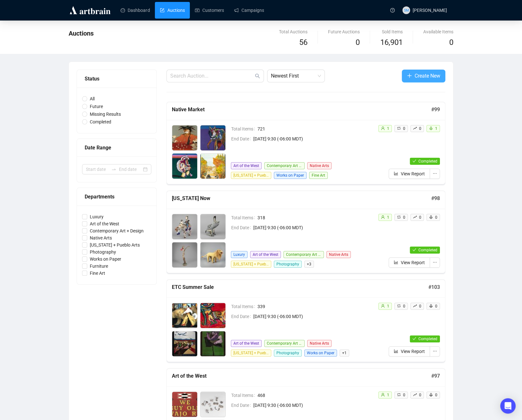  What do you see at coordinates (434, 287) in the screenshot?
I see `h5: # 103` at bounding box center [434, 287].